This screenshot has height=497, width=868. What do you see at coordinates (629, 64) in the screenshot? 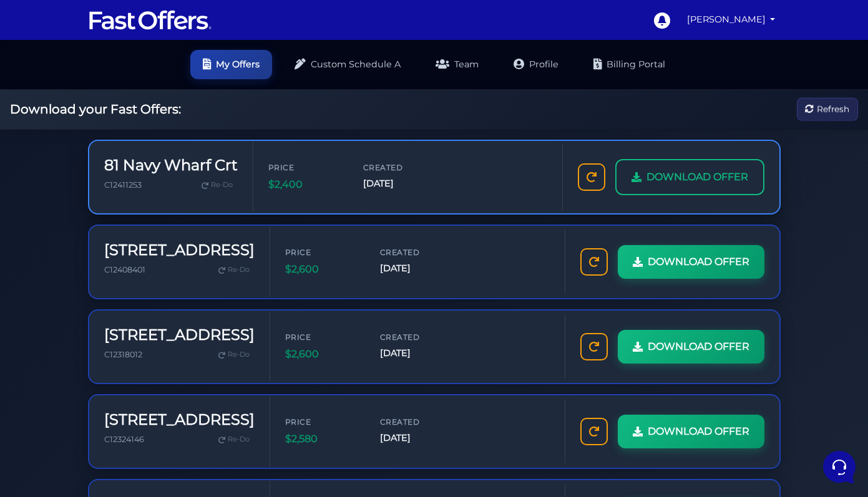
I see `a: Billing Portal` at bounding box center [629, 64].